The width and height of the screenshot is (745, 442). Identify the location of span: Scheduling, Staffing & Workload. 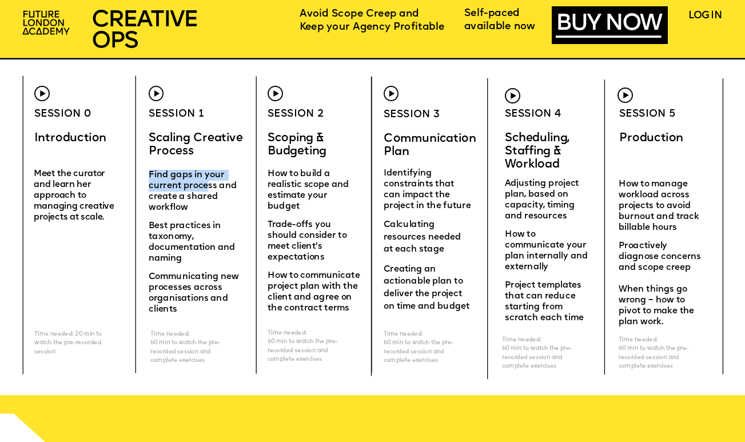
(539, 152).